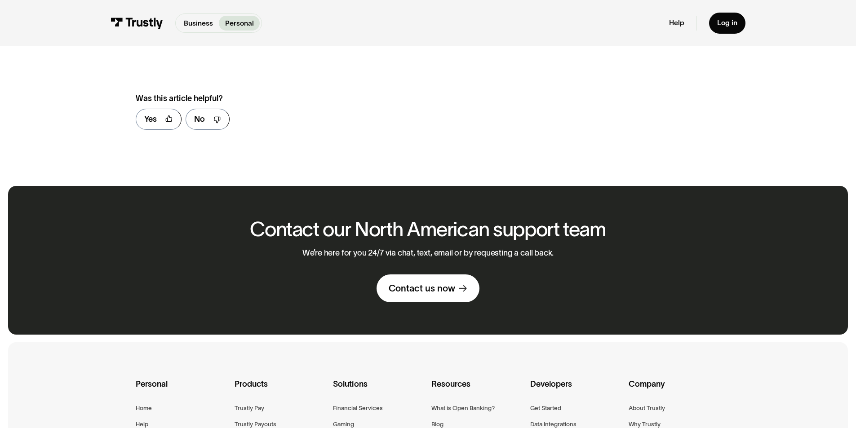 Image resolution: width=856 pixels, height=428 pixels. I want to click on p: We’re here for you 24/7 via chat, text, email or by requesting a call back., so click(428, 253).